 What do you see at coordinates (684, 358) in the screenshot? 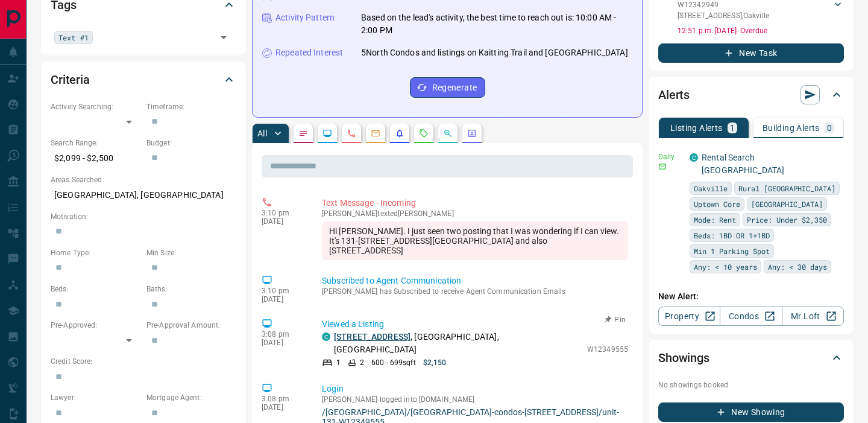
I see `h2: Showings` at bounding box center [684, 358].